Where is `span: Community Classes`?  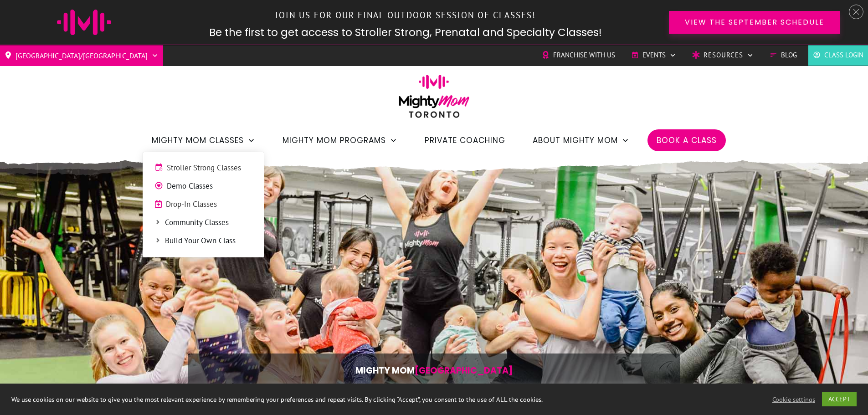 span: Community Classes is located at coordinates (209, 223).